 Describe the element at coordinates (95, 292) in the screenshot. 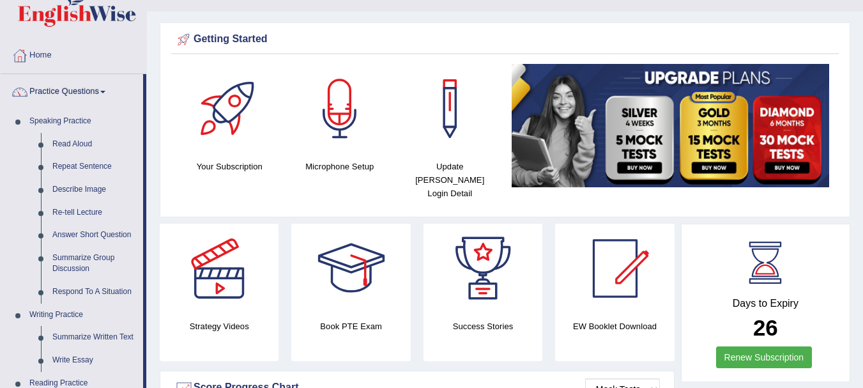

I see `a: Respond To A Situation` at that location.